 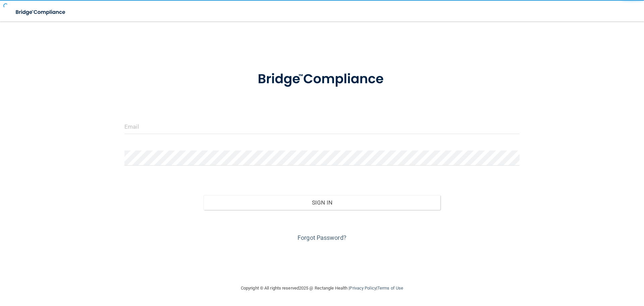 What do you see at coordinates (322, 288) in the screenshot?
I see `div: Copyright © All rights reserved 2025 @ Rectangle Health | |` at bounding box center [322, 288].